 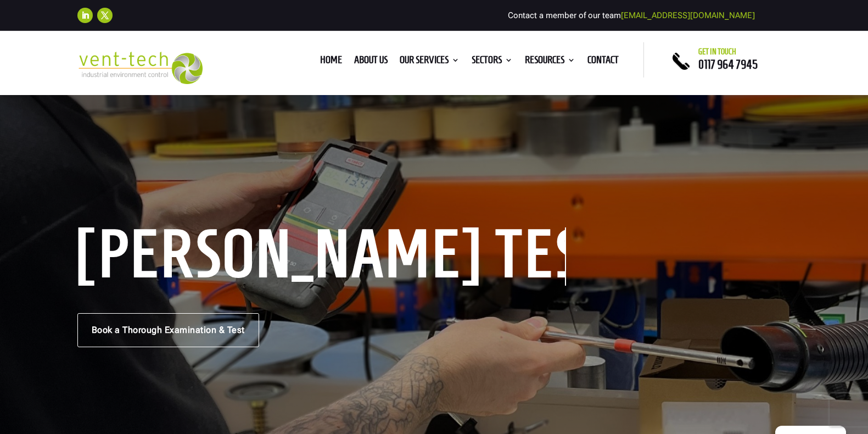 I want to click on span: Get in touch, so click(x=717, y=52).